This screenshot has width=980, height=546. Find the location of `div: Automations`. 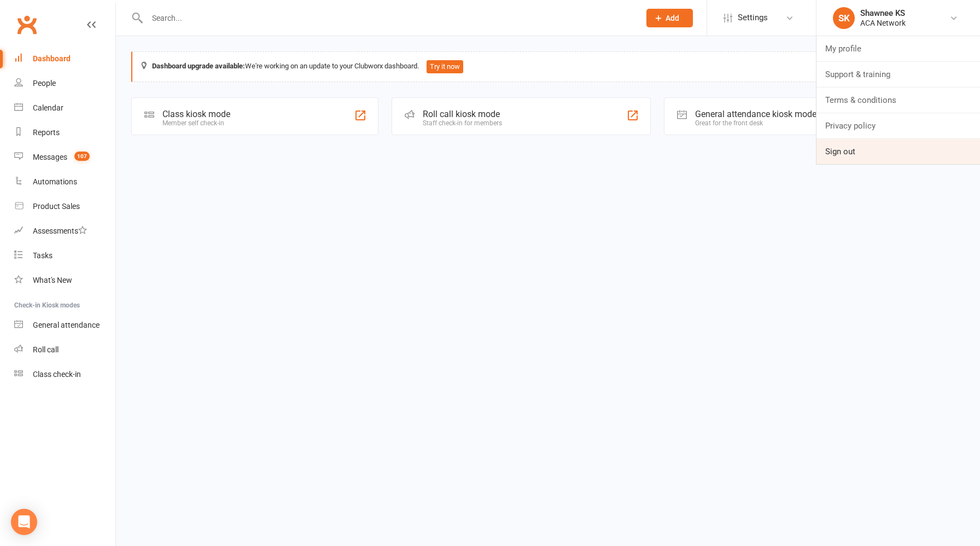

div: Automations is located at coordinates (54, 181).